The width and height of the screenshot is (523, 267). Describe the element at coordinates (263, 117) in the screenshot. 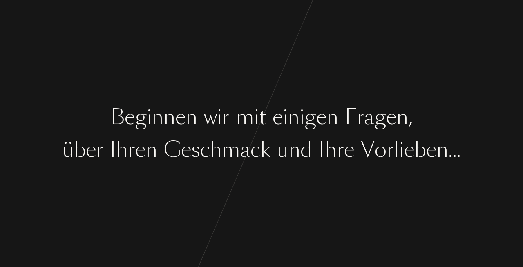

I see `div: t` at that location.